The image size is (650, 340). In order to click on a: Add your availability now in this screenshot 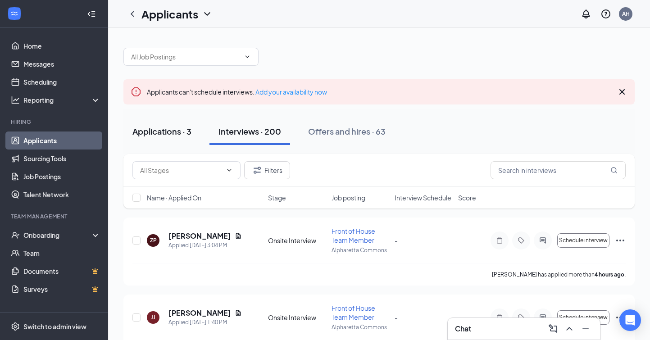, I will do `click(291, 92)`.